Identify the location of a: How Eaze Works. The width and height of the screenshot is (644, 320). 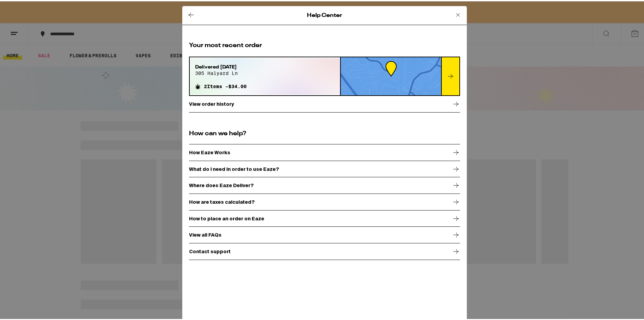
(325, 151).